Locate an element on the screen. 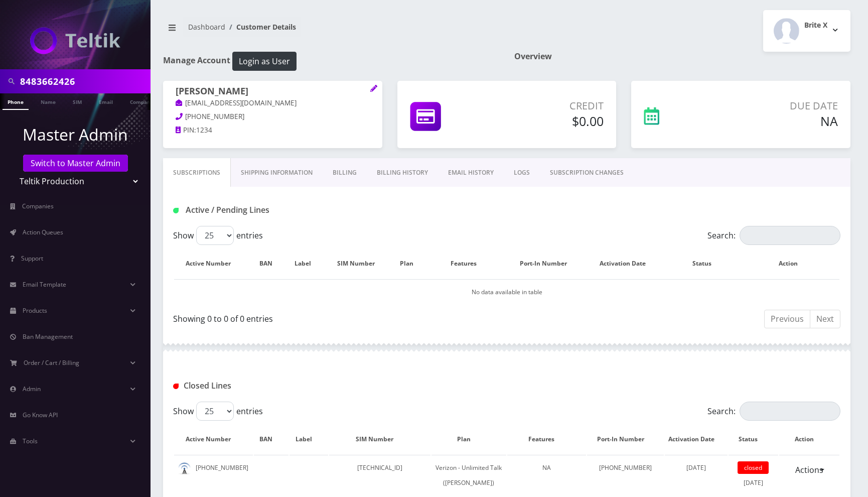  img: default.png is located at coordinates (184, 468).